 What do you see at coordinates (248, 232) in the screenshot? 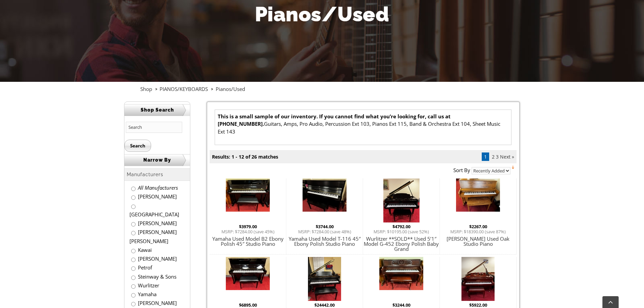
I see `li: MSRP: $7284.00 (save 45%)` at bounding box center [248, 232].